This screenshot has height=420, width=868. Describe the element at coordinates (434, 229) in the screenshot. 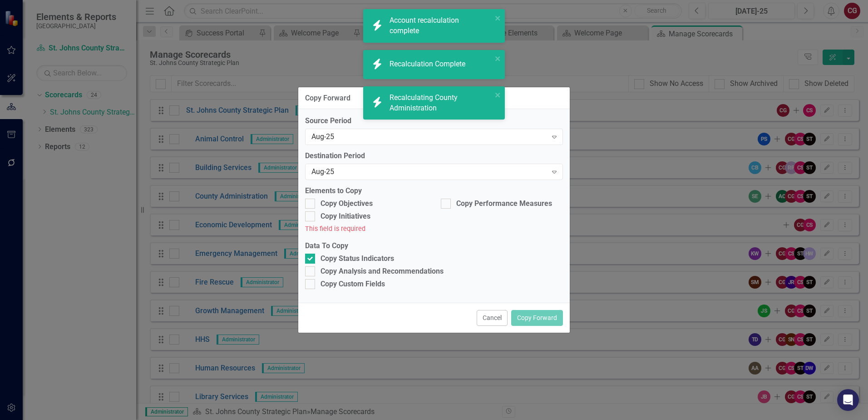

I see `div: This field is required` at that location.